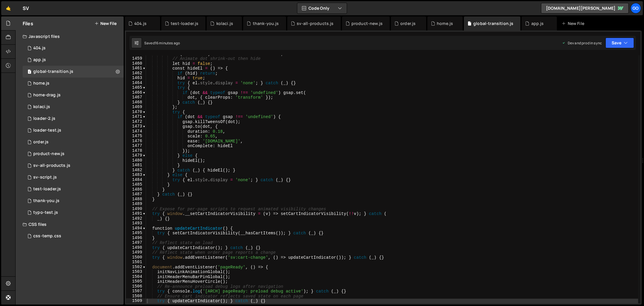  What do you see at coordinates (136, 180) in the screenshot?
I see `div: 1484` at bounding box center [136, 180].